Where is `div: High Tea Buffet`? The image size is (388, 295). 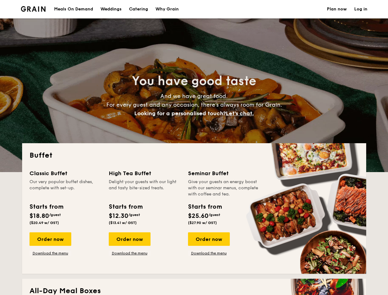
div: High Tea Buffet is located at coordinates (145, 173).